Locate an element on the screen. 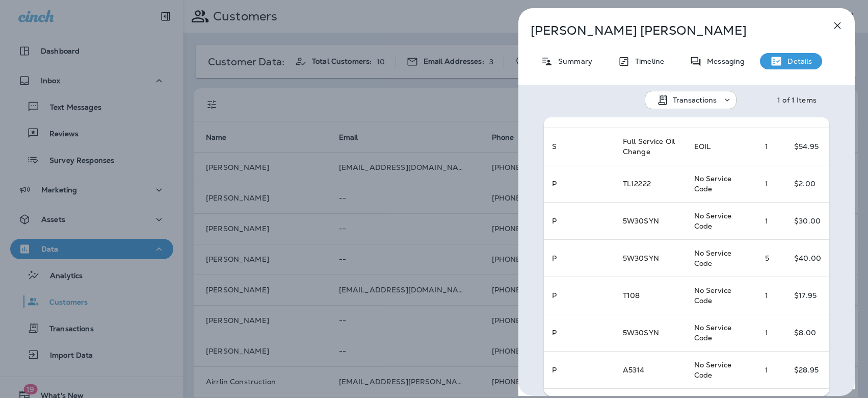  p: Timeline is located at coordinates (647, 61).